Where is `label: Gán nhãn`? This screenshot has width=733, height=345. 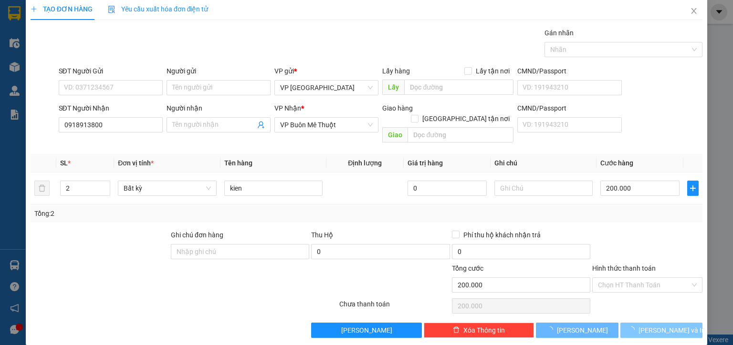
label: Gán nhãn is located at coordinates (558, 33).